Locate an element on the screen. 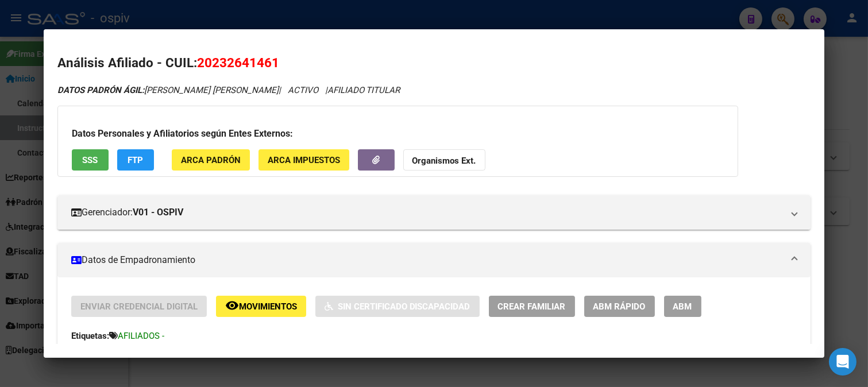 The image size is (868, 387). button: FTP is located at coordinates (135, 160).